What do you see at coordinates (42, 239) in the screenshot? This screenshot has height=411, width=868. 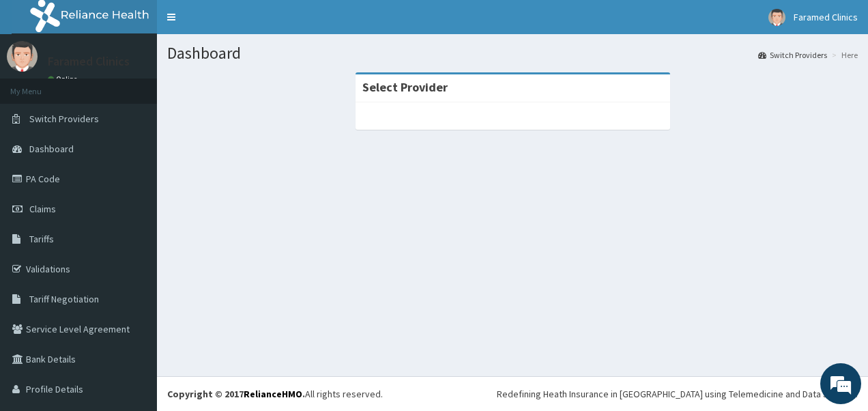 I see `span: Tariffs` at bounding box center [42, 239].